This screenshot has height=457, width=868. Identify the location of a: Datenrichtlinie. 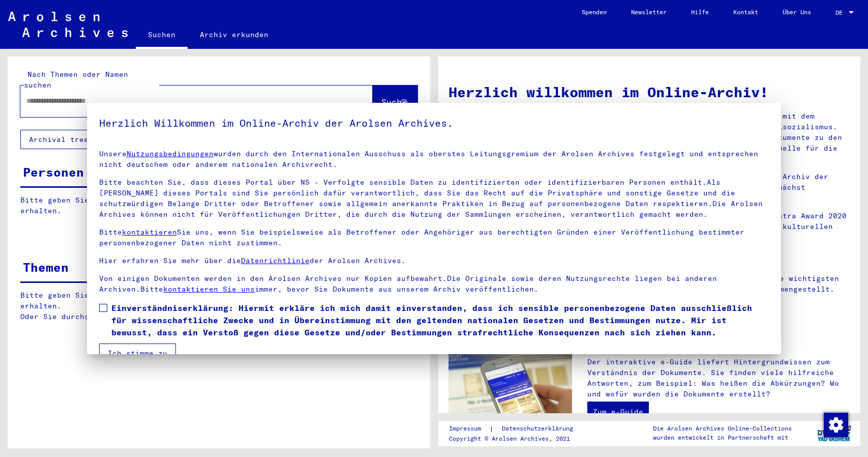
(275, 261).